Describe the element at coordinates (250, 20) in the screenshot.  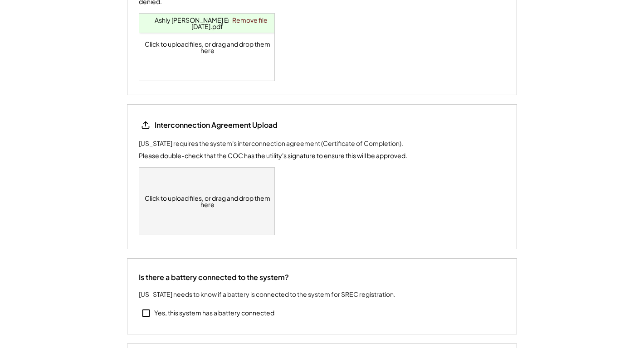
I see `a: Remove file` at that location.